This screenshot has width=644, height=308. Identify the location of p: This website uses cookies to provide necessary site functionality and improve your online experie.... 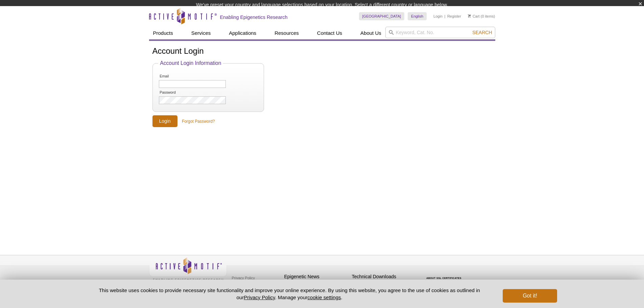
(289, 294).